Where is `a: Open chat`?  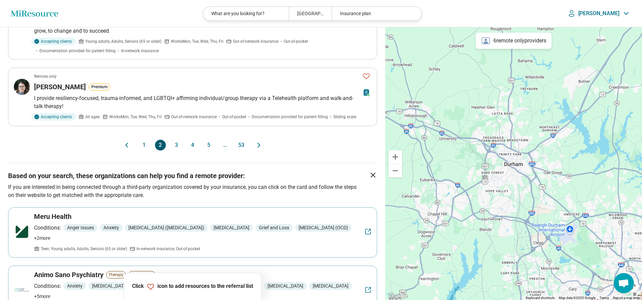
a: Open chat is located at coordinates (623, 283).